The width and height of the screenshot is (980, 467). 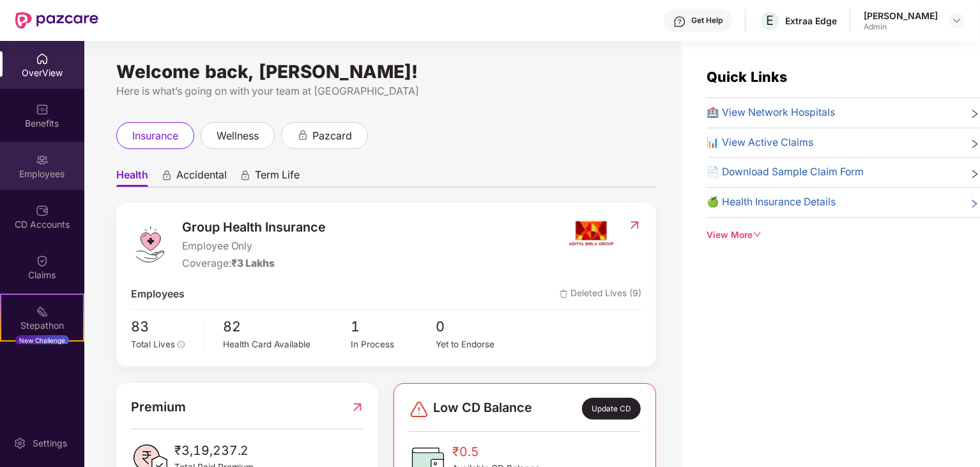 What do you see at coordinates (156, 135) in the screenshot?
I see `span: insurance` at bounding box center [156, 135].